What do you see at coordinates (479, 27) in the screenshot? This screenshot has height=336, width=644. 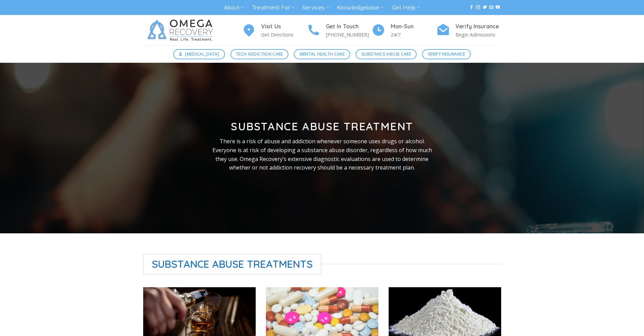 I see `h4: Verify Insurance` at bounding box center [479, 27].